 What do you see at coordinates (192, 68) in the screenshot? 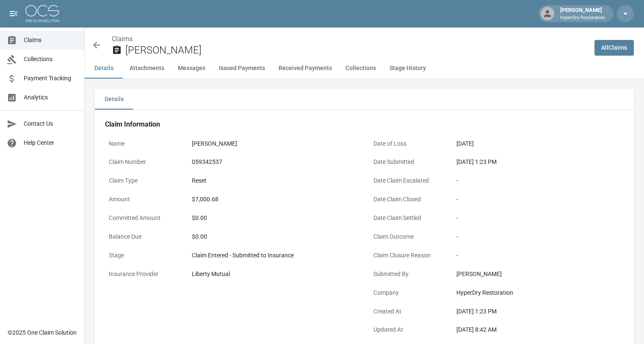
I see `button: Messages` at bounding box center [192, 68].